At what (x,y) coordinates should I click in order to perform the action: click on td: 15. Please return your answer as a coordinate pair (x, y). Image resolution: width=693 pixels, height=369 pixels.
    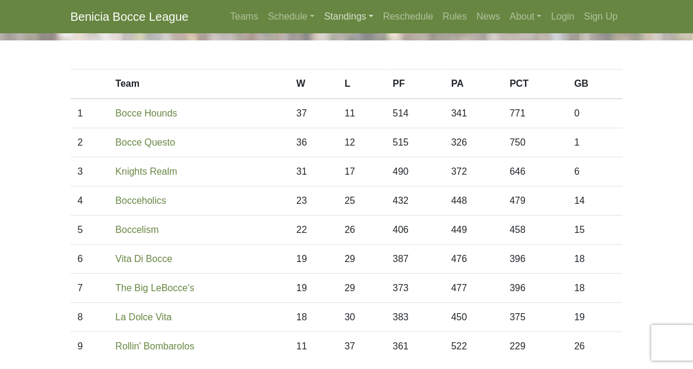
    Looking at the image, I should click on (594, 230).